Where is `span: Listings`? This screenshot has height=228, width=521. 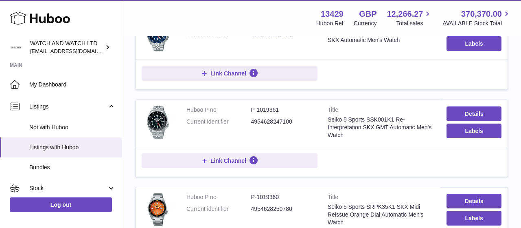
span: Listings is located at coordinates (68, 106).